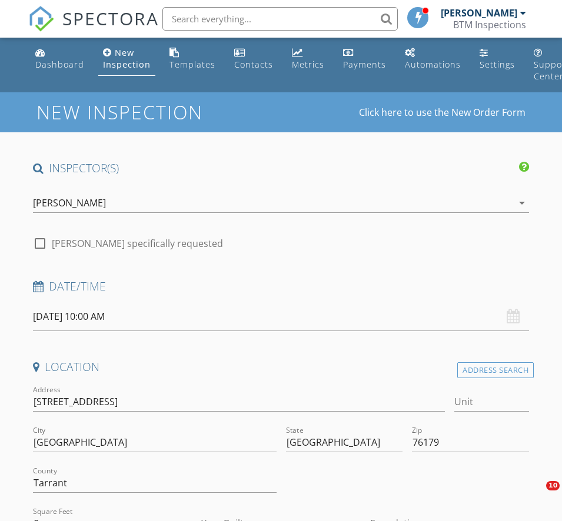 The width and height of the screenshot is (562, 521). Describe the element at coordinates (442, 112) in the screenshot. I see `a: Click here to use the New Order Form` at that location.